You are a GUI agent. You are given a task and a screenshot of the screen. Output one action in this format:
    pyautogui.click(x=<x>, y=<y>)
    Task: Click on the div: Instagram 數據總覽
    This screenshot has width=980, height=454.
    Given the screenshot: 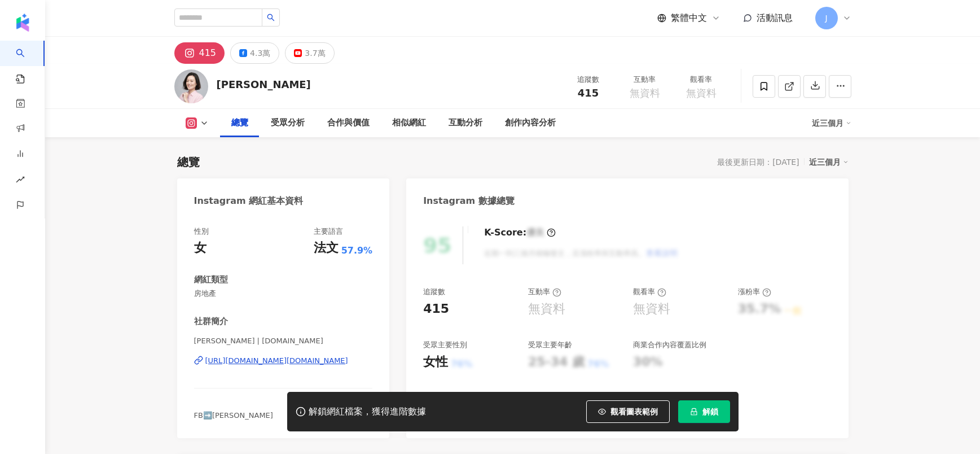 What is the action you would take?
    pyautogui.click(x=469, y=201)
    